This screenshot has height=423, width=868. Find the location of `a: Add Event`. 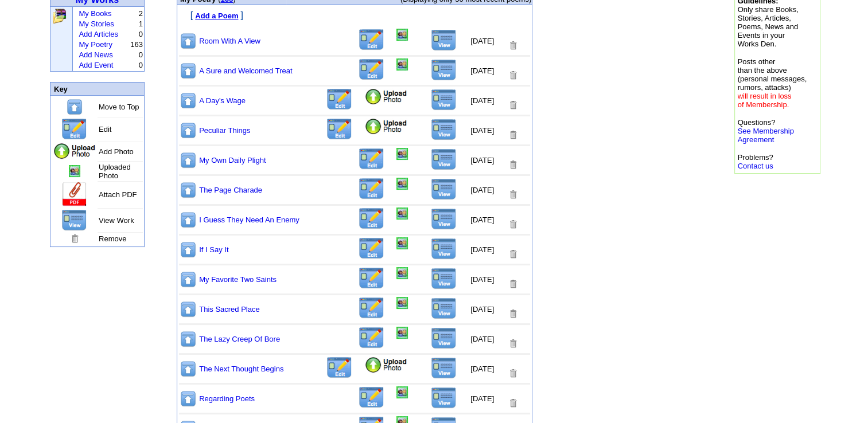

a: Add Event is located at coordinates (95, 65).